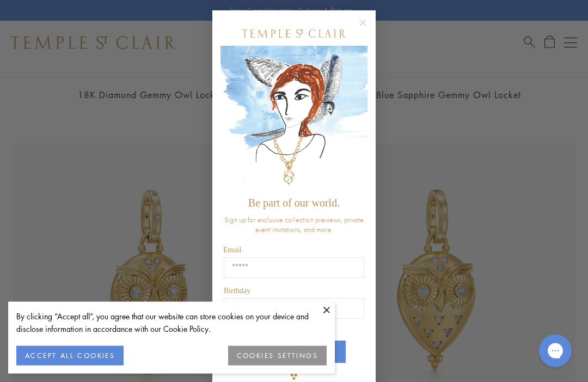 The image size is (588, 382). I want to click on button: ACCEPT ALL COOKIES, so click(70, 356).